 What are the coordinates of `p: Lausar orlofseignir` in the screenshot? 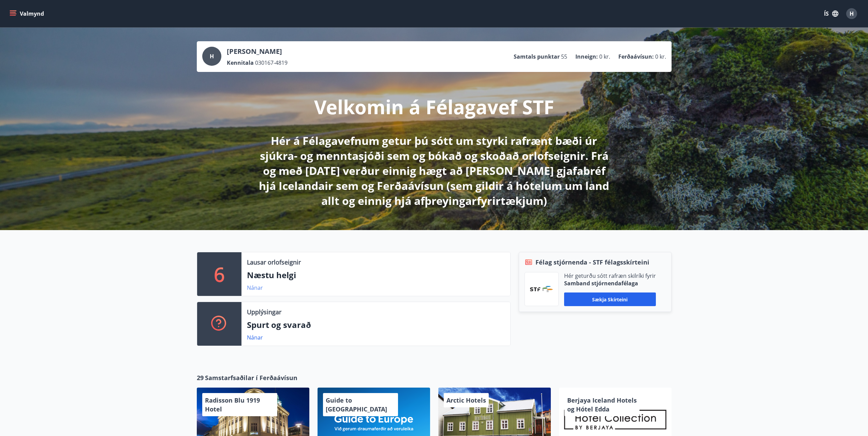 It's located at (274, 262).